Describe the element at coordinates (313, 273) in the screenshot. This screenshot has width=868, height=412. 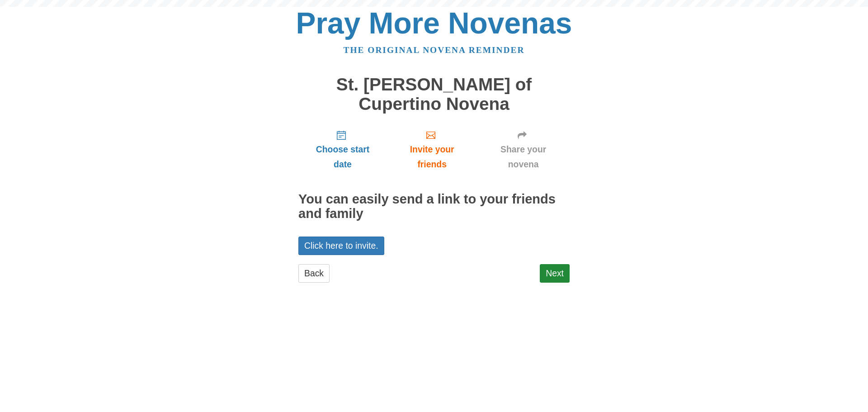
I see `a: Back` at that location.